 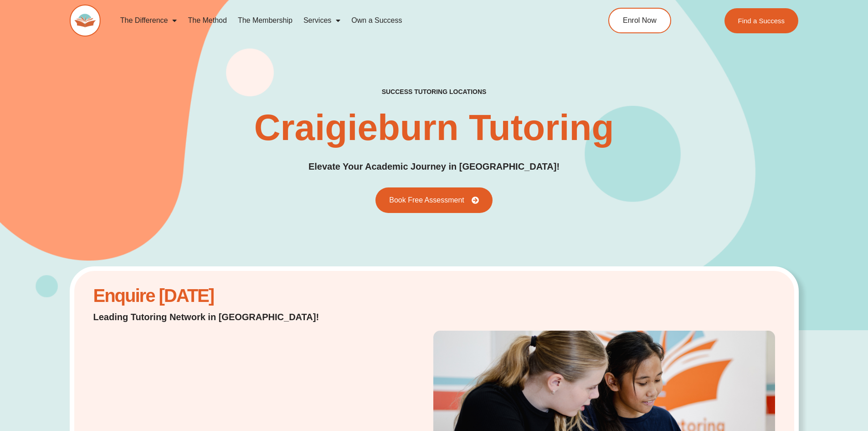 I want to click on a: Book Free Assessment, so click(x=434, y=200).